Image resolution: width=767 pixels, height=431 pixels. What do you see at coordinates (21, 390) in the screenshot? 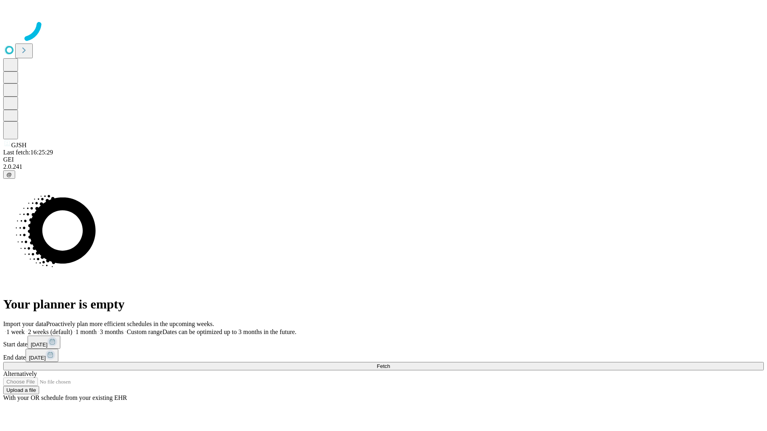
I see `button: Upload a file` at bounding box center [21, 390].